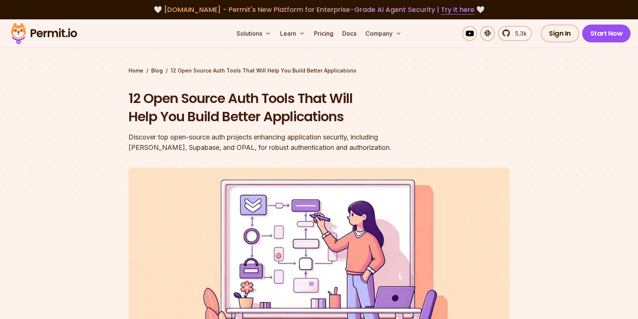 The width and height of the screenshot is (638, 319). Describe the element at coordinates (349, 34) in the screenshot. I see `a: Docs` at that location.